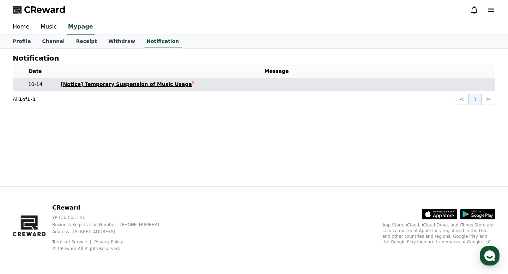 Image resolution: width=508 pixels, height=274 pixels. I want to click on p: App Store, iCloud, iCloud Drive, and iTunes Store are service marks of Apple Inc., registered in ..., so click(439, 234).